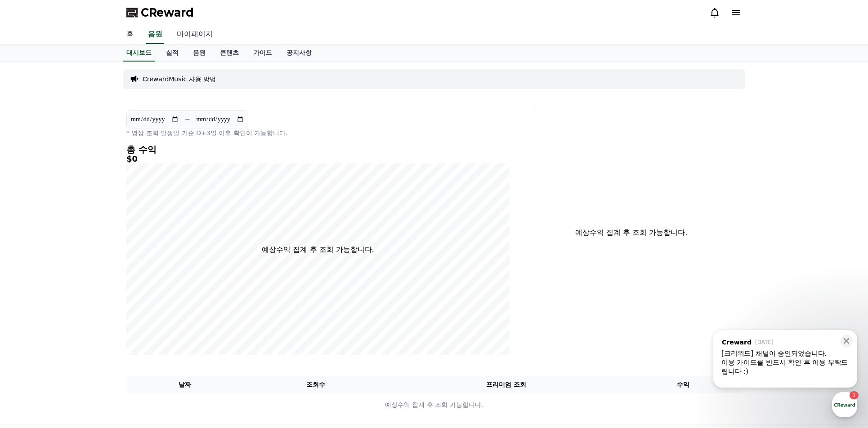  Describe the element at coordinates (318, 133) in the screenshot. I see `p: * 영상 조회 발생일 기준 D+3일 이후 확인이 가능합니다.` at that location.